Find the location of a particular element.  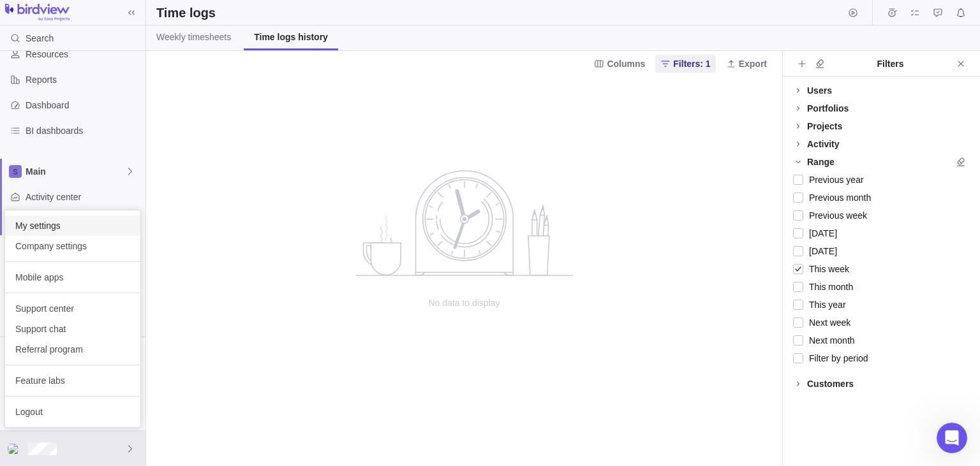

a: Support chat is located at coordinates (73, 329).